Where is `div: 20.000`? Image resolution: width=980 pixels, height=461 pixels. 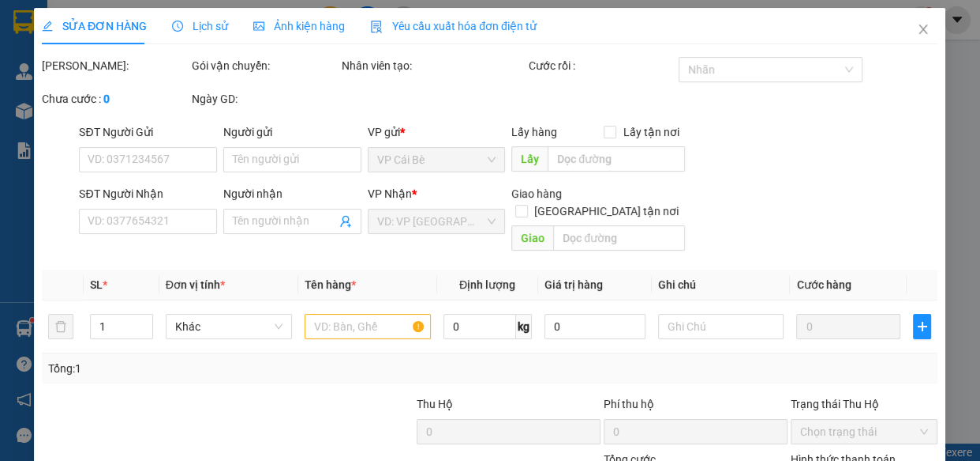 div: 20.000 is located at coordinates (69, 112).